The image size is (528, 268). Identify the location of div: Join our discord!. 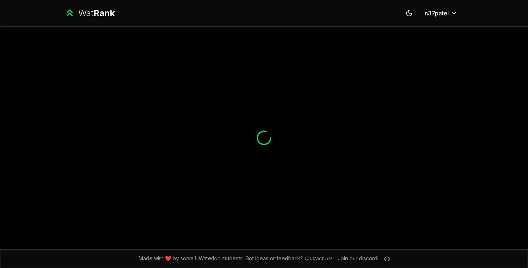
(358, 259).